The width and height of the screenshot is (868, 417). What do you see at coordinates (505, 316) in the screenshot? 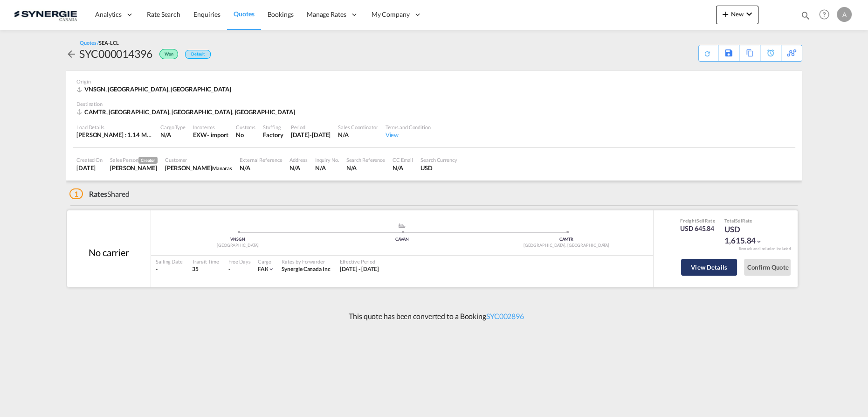
I see `a: SYC002896` at bounding box center [505, 316].